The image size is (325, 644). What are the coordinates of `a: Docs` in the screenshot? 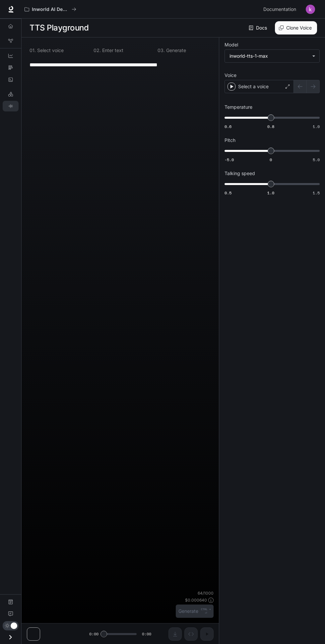 It's located at (258, 28).